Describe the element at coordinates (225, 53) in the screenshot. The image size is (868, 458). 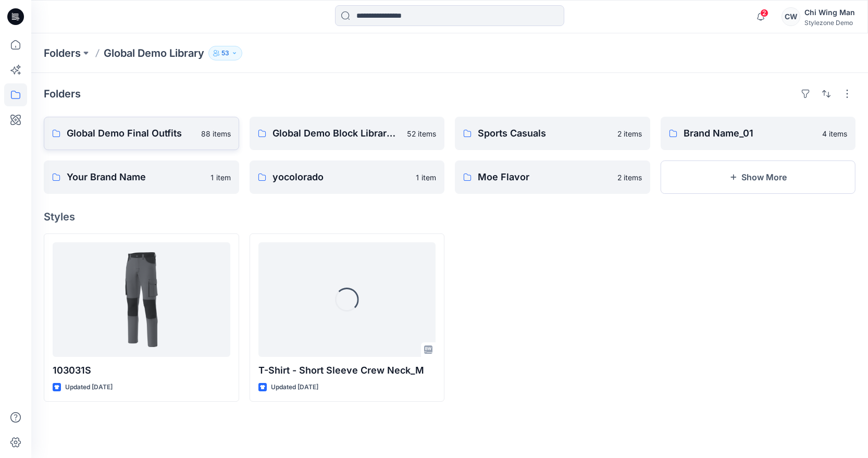
I see `p: 53` at that location.